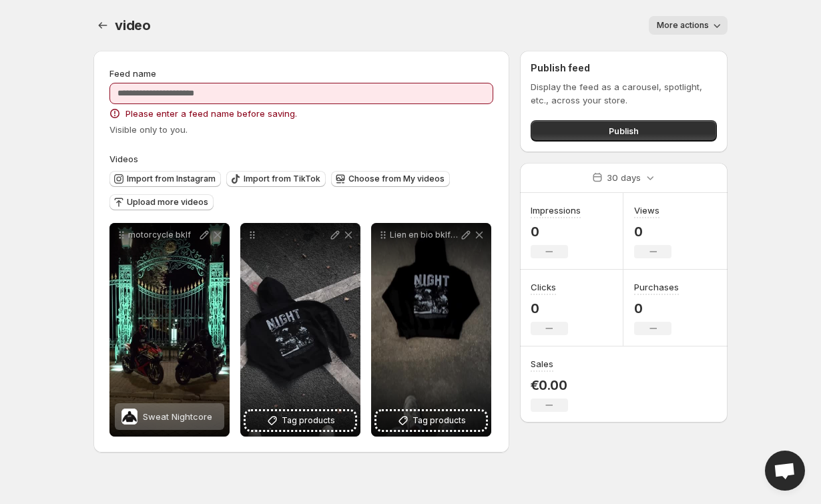  Describe the element at coordinates (397, 179) in the screenshot. I see `span: Choose from My videos` at that location.